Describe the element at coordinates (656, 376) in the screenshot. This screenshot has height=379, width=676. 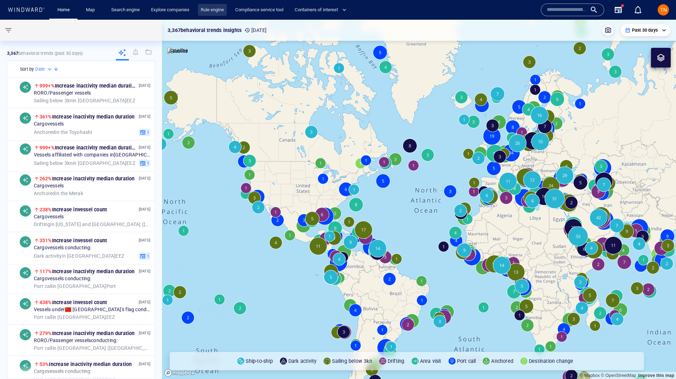
I see `a: Map feedback` at that location.